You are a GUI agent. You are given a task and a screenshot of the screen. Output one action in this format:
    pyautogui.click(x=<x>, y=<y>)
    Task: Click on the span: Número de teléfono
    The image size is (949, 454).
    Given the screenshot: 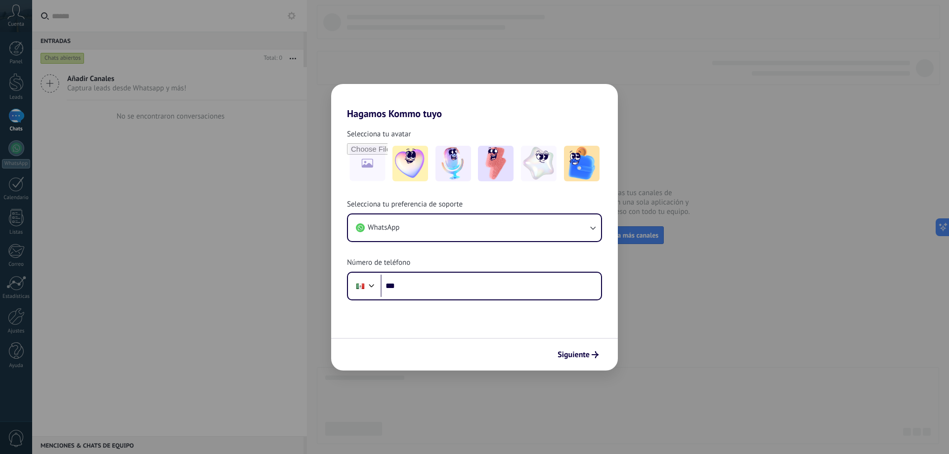 What is the action you would take?
    pyautogui.click(x=379, y=263)
    